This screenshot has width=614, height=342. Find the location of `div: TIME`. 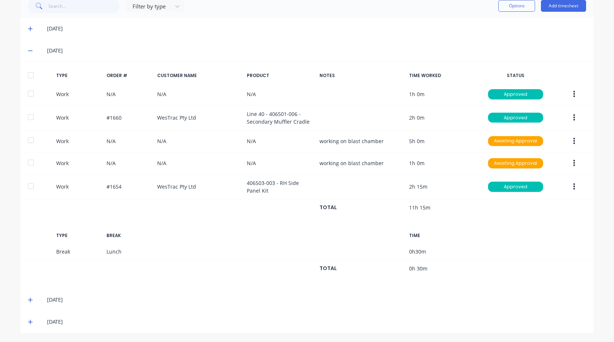

div: TIME is located at coordinates (443, 236).